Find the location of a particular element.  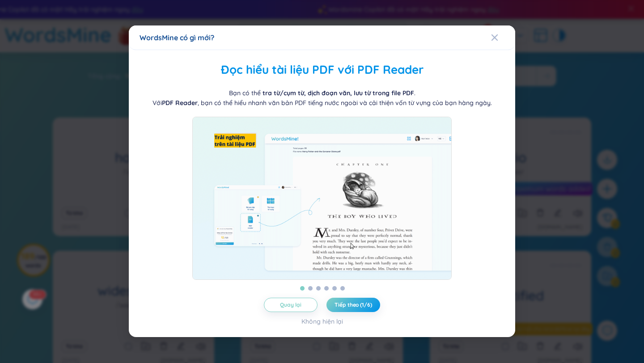

button: Close is located at coordinates (503, 37).